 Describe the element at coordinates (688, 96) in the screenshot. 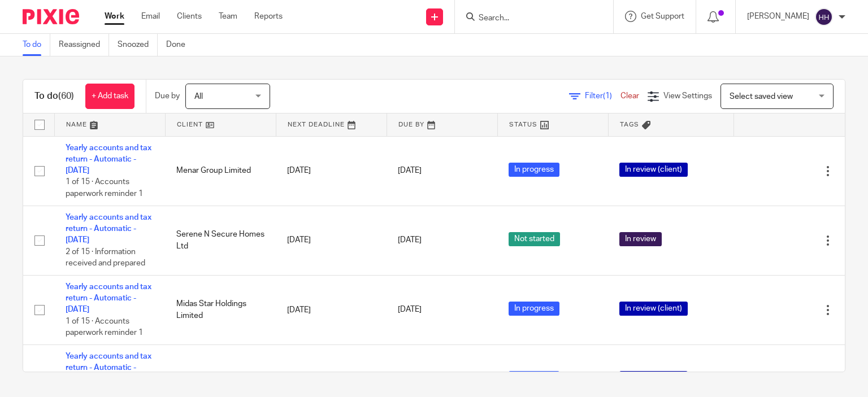

I see `span: View Settings` at that location.